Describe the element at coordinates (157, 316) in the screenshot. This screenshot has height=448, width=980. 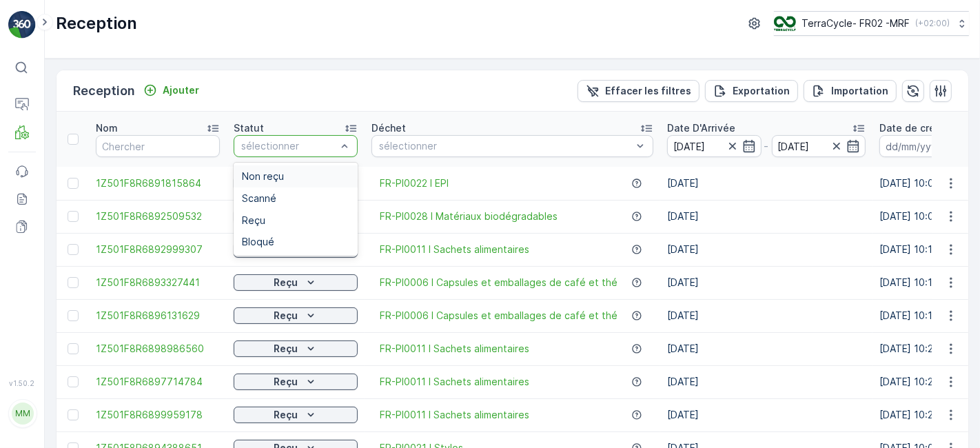
I see `span: 1Z501F8R6896131629` at that location.